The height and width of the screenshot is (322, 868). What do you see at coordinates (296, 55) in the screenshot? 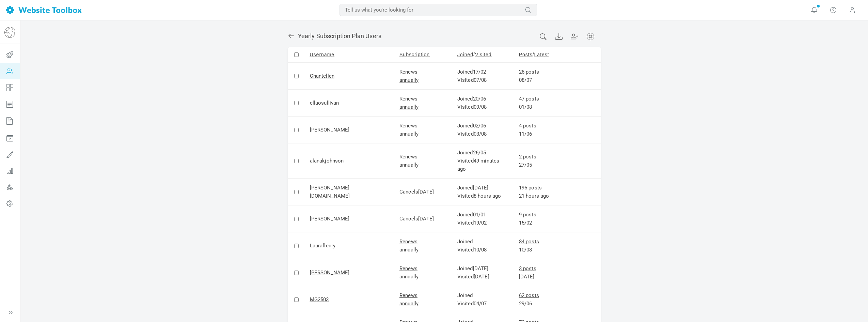
I see `input: Select or de-select all members` at bounding box center [296, 55].